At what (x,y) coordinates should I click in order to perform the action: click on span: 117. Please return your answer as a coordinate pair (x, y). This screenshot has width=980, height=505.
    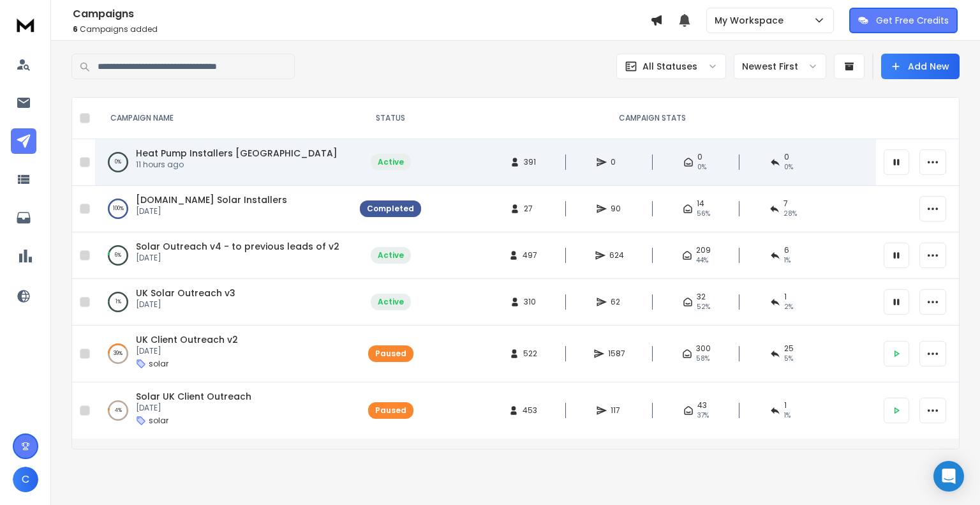
    Looking at the image, I should click on (617, 411).